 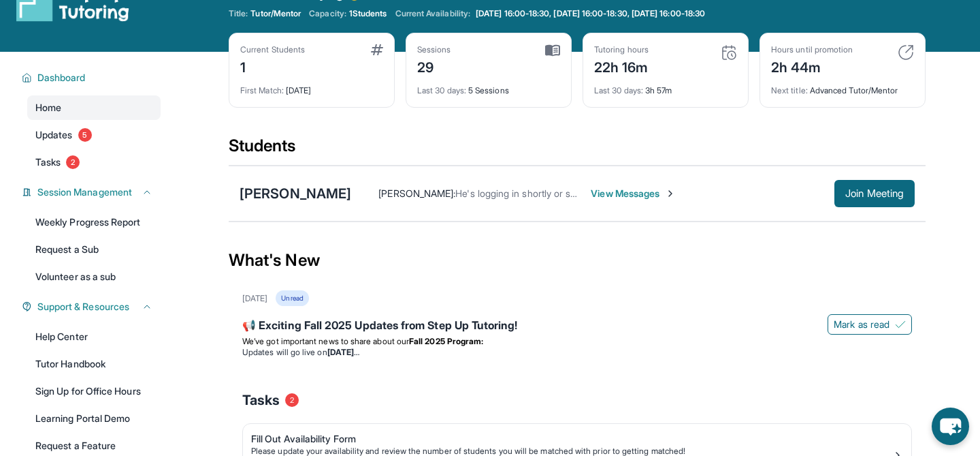 What do you see at coordinates (292, 298) in the screenshot?
I see `div: Unread` at bounding box center [292, 298].